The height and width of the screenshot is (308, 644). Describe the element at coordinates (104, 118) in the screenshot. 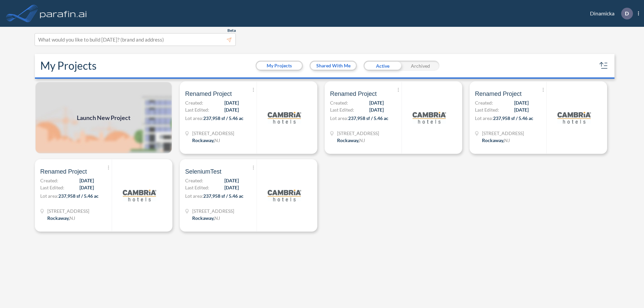

I see `span: Launch New Project` at that location.